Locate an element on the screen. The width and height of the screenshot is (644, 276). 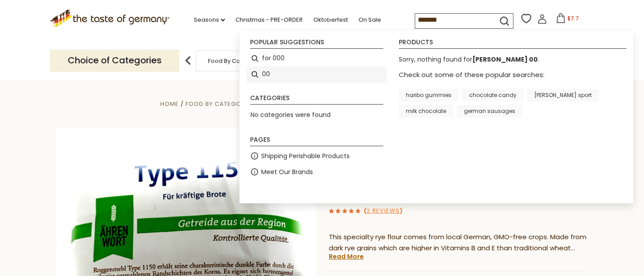
a: chocolate candy is located at coordinates (493, 95).